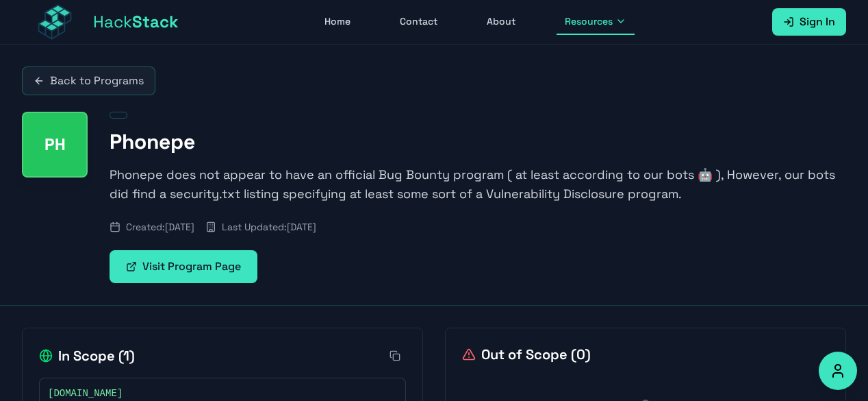 The height and width of the screenshot is (401, 868). Describe the element at coordinates (478, 142) in the screenshot. I see `h1: Phonepe` at that location.